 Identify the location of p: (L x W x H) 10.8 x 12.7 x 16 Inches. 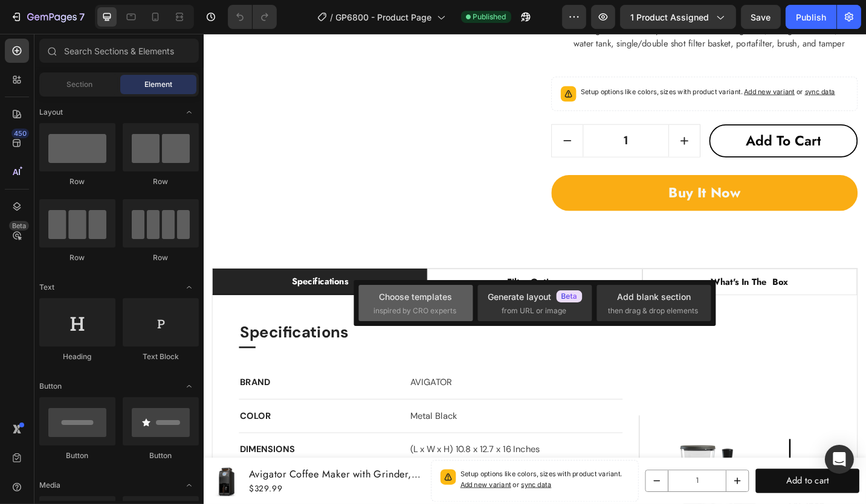
(342, 456).